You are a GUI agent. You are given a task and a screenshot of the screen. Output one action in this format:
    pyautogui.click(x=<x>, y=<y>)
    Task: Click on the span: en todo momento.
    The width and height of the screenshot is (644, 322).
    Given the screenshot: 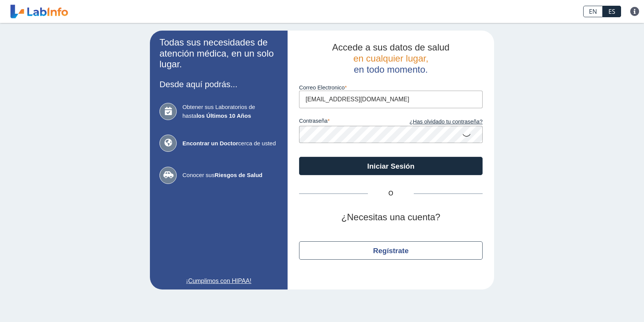 What is the action you would take?
    pyautogui.click(x=391, y=69)
    